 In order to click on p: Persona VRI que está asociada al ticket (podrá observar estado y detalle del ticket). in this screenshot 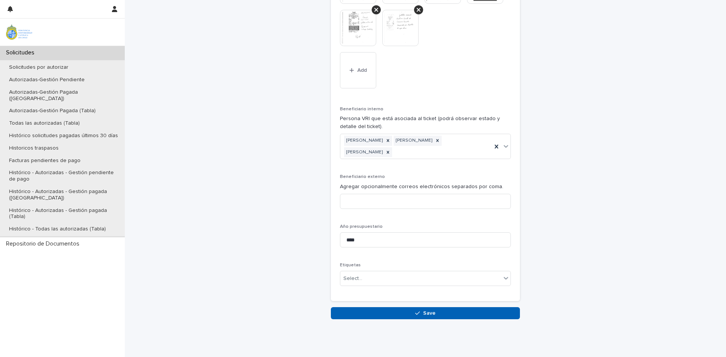, I will do `click(425, 123)`.